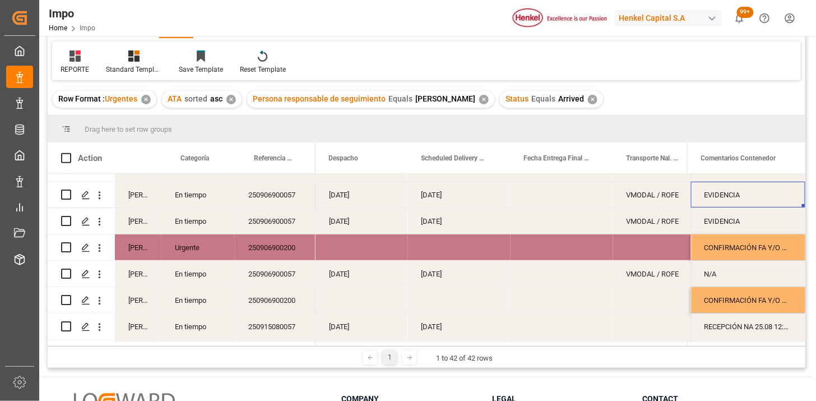  I want to click on span: Despacho, so click(344, 158).